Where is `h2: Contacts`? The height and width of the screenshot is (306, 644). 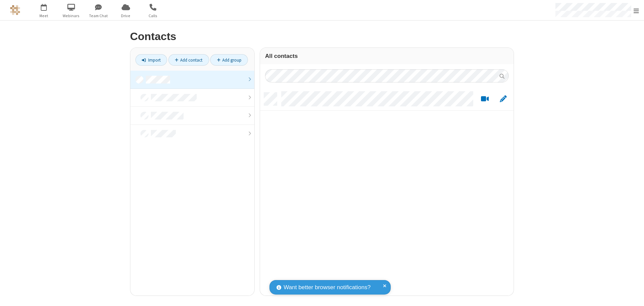 h2: Contacts is located at coordinates (322, 37).